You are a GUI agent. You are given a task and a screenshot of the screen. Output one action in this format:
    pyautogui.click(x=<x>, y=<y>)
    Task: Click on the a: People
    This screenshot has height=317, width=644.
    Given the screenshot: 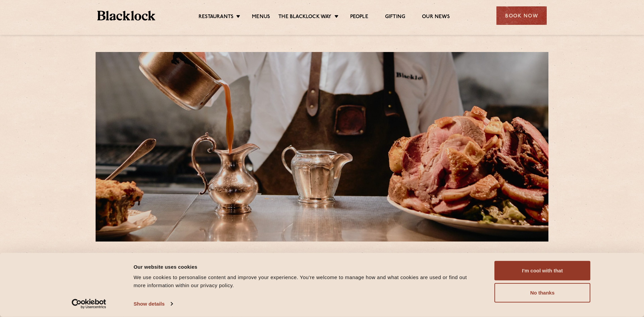 What is the action you would take?
    pyautogui.click(x=359, y=18)
    